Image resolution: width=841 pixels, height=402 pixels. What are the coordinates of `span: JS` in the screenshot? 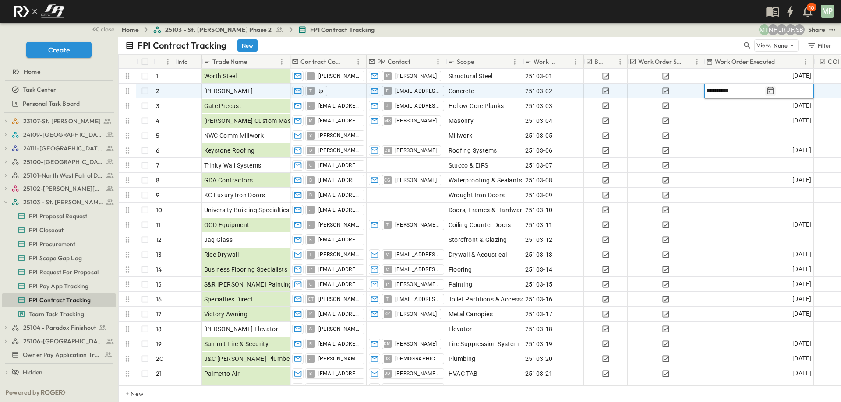 It's located at (387, 359).